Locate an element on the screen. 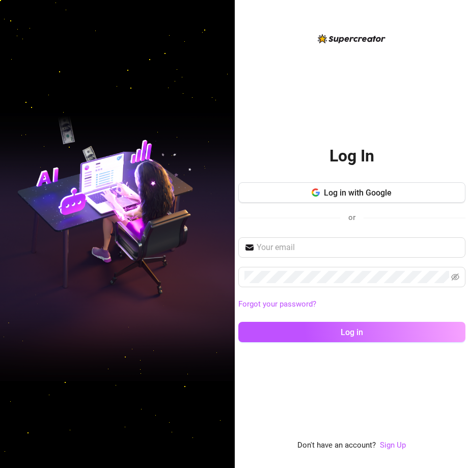 This screenshot has width=469, height=468. h2: Log In is located at coordinates (352, 156).